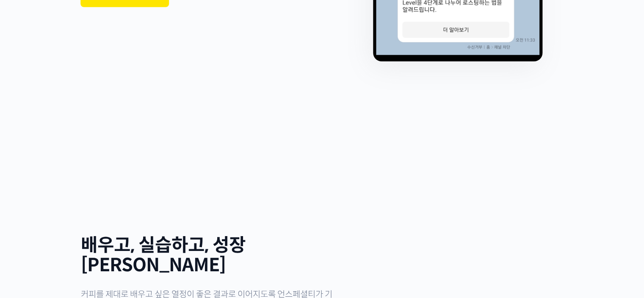  What do you see at coordinates (136, 248) in the screenshot?
I see `a: 설정` at bounding box center [136, 248].